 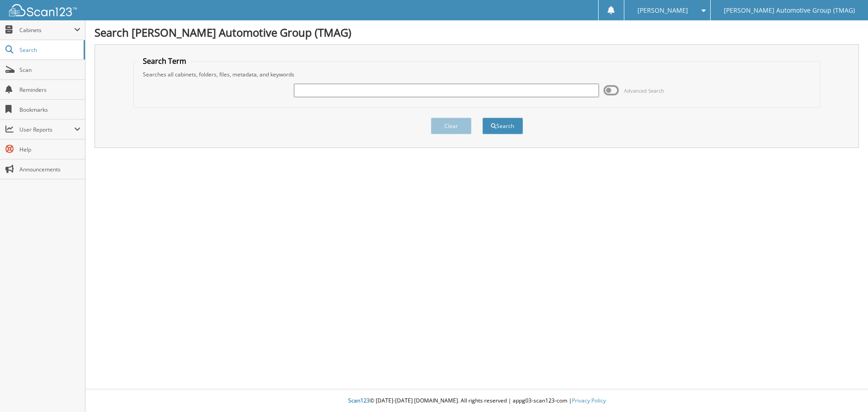 I want to click on span: Bookmarks, so click(x=50, y=110).